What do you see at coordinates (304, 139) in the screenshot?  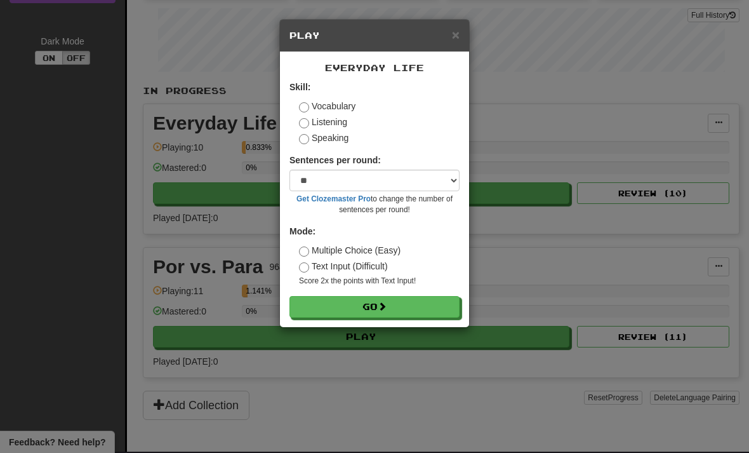 I see `input: Speaking` at bounding box center [304, 139].